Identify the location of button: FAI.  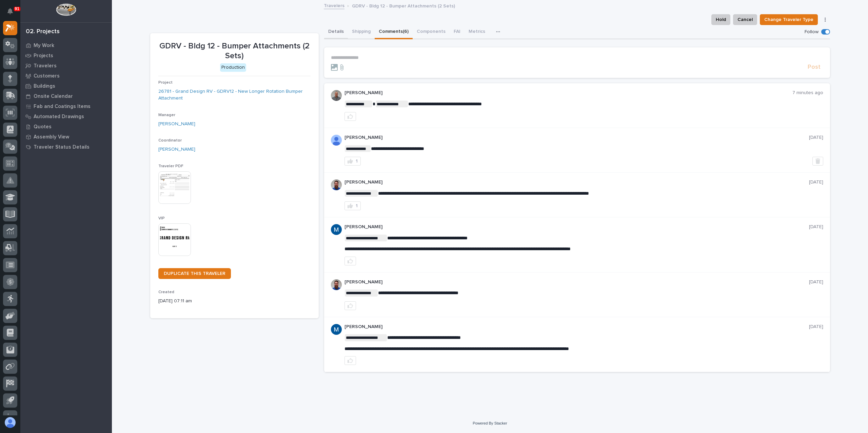
(457, 32).